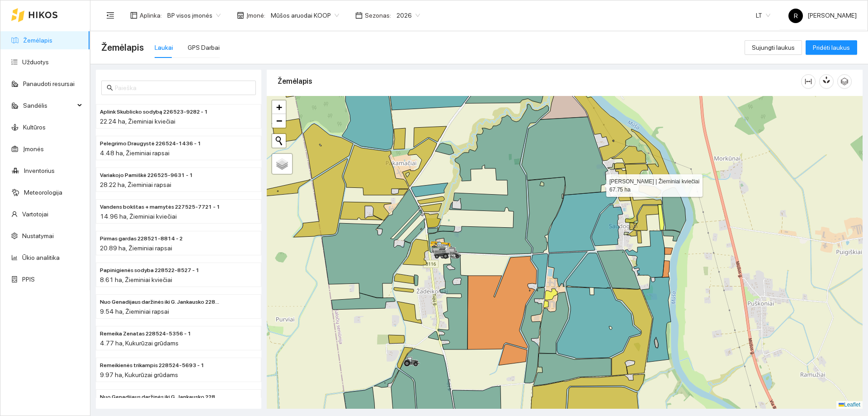  Describe the element at coordinates (145, 334) in the screenshot. I see `span: Remeika Zenatas 228524-5356 - 1` at that location.